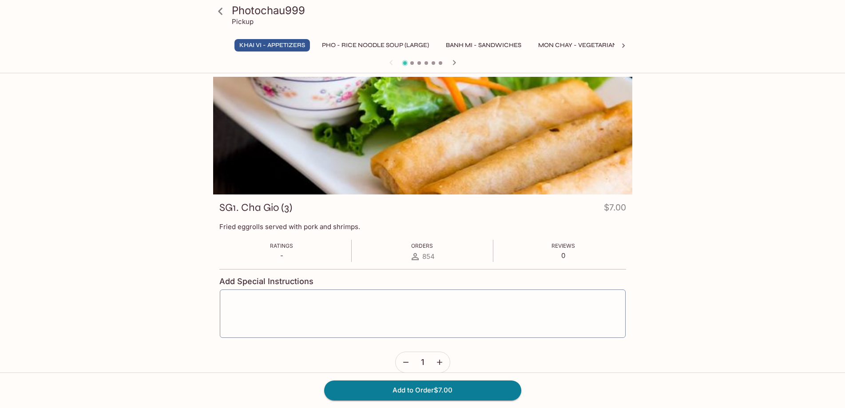  I want to click on p: Pickup, so click(243, 21).